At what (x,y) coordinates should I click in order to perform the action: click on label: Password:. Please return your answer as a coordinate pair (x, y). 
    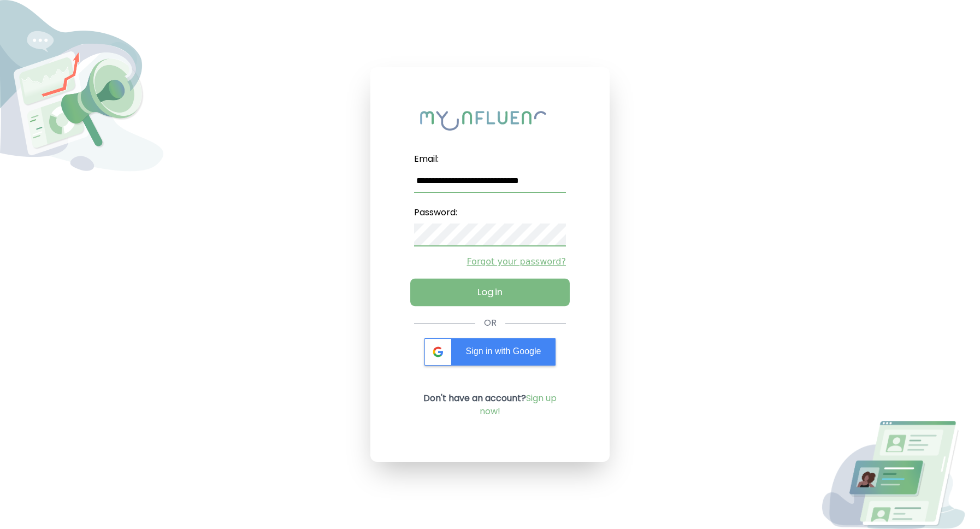
    Looking at the image, I should click on (490, 213).